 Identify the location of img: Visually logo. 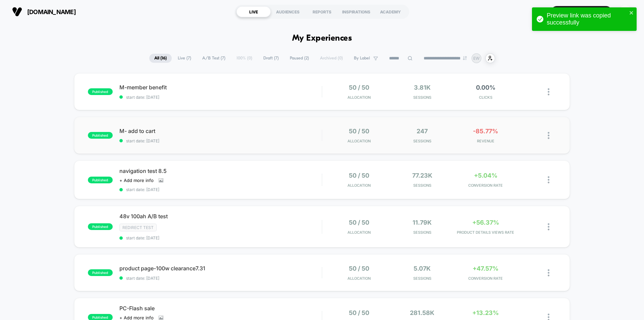
(17, 12).